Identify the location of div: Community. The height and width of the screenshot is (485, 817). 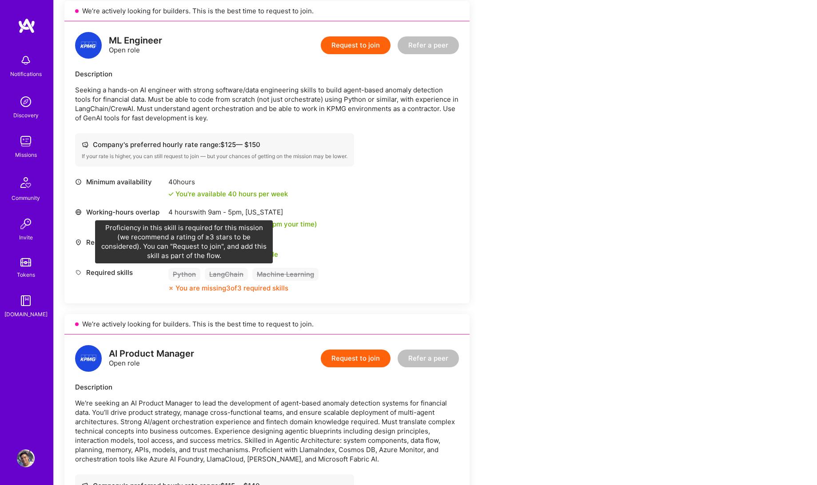
(26, 198).